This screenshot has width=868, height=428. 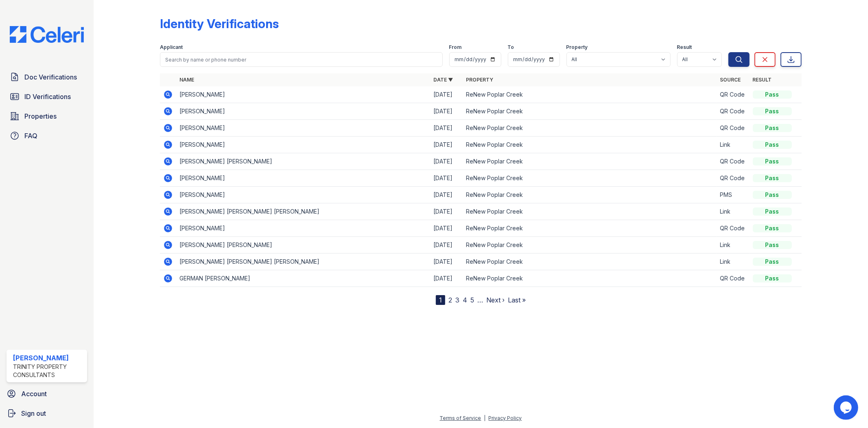 What do you see at coordinates (517, 300) in the screenshot?
I see `a: Last »` at bounding box center [517, 300].